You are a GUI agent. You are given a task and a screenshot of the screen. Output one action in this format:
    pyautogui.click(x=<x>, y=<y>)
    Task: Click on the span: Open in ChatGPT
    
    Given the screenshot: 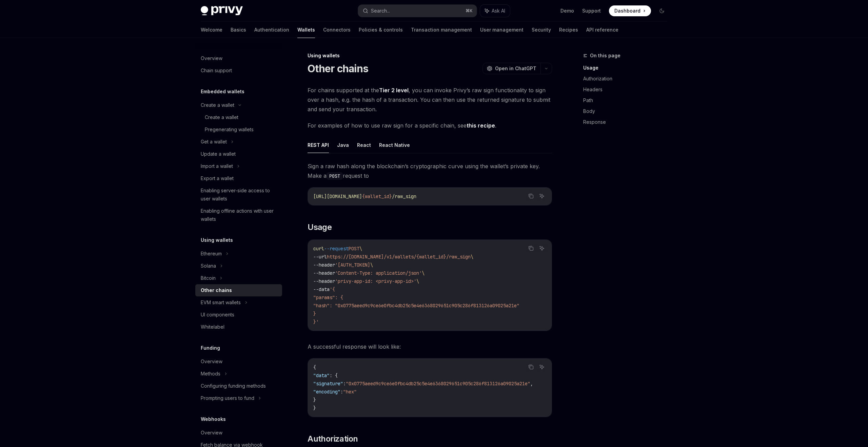 What is the action you would take?
    pyautogui.click(x=516, y=69)
    